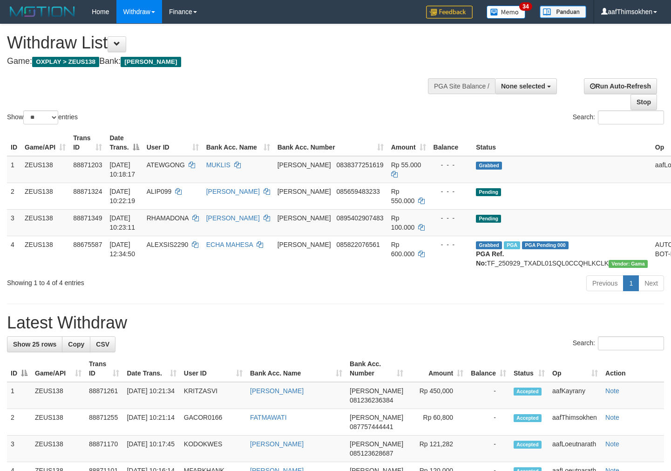 The width and height of the screenshot is (671, 471). I want to click on span: 88871349, so click(88, 218).